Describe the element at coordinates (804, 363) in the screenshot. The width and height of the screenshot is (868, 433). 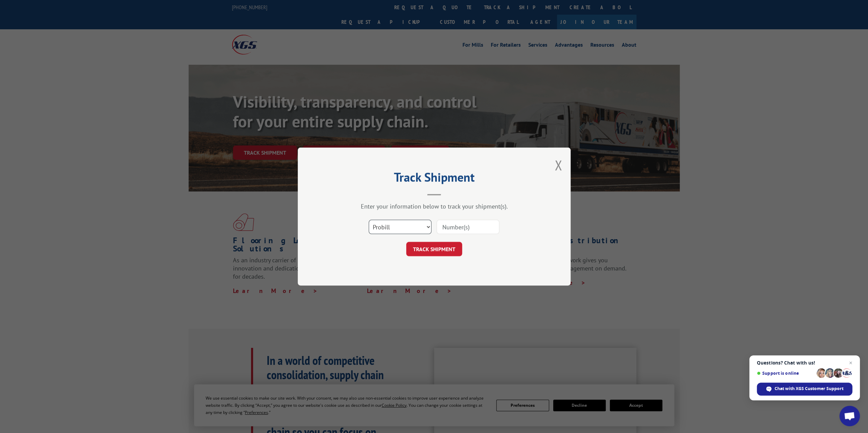
I see `span: Questions? Chat with us!` at that location.